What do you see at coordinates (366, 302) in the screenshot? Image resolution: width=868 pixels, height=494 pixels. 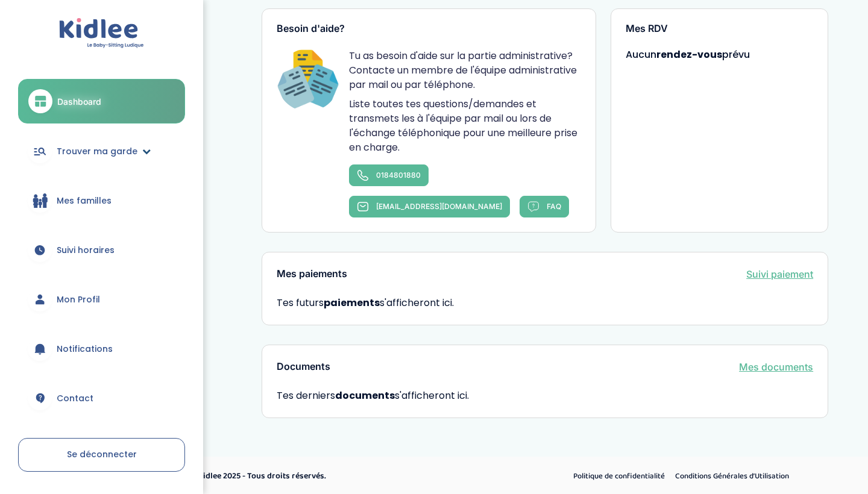 I see `span: Tes futurs s'afficheront ici.` at bounding box center [366, 302].